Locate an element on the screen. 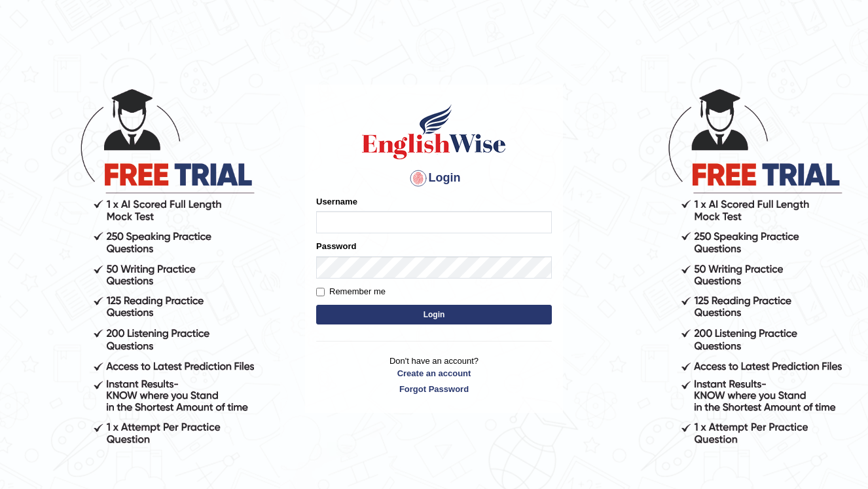  label: Password is located at coordinates (336, 246).